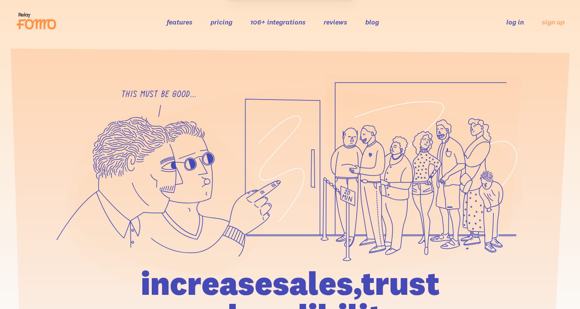  What do you see at coordinates (372, 22) in the screenshot?
I see `a: blog` at bounding box center [372, 22].